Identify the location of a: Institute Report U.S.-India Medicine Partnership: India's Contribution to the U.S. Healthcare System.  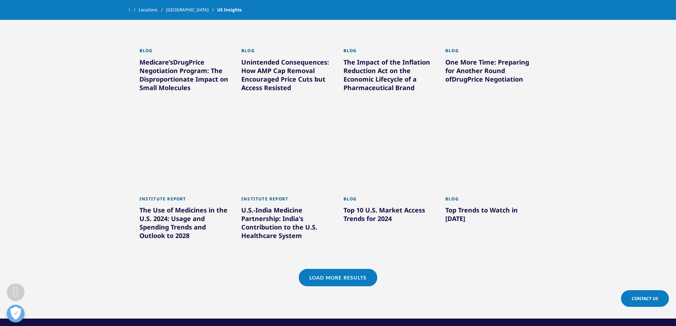
(287, 225).